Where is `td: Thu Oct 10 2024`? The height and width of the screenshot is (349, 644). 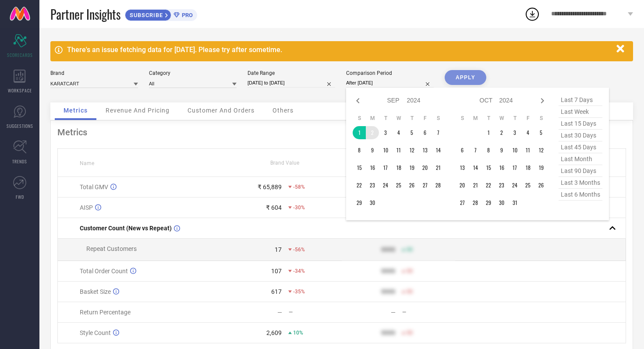
td: Thu Oct 10 2024 is located at coordinates (515, 151).